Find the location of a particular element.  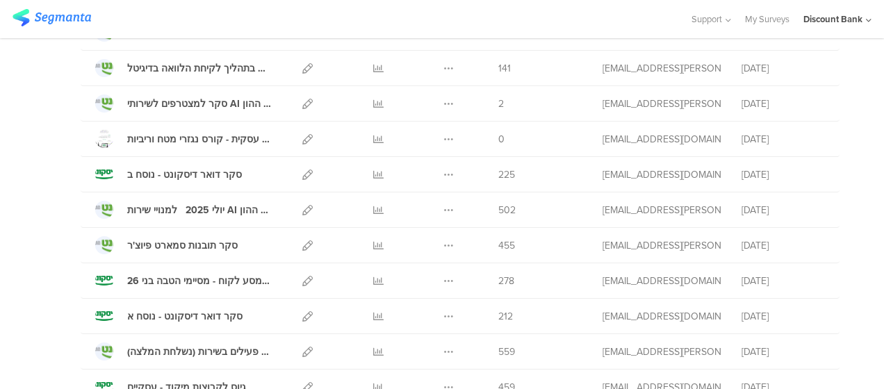

div: סקר דואר דיסקונט - נוסח א is located at coordinates (185, 316).